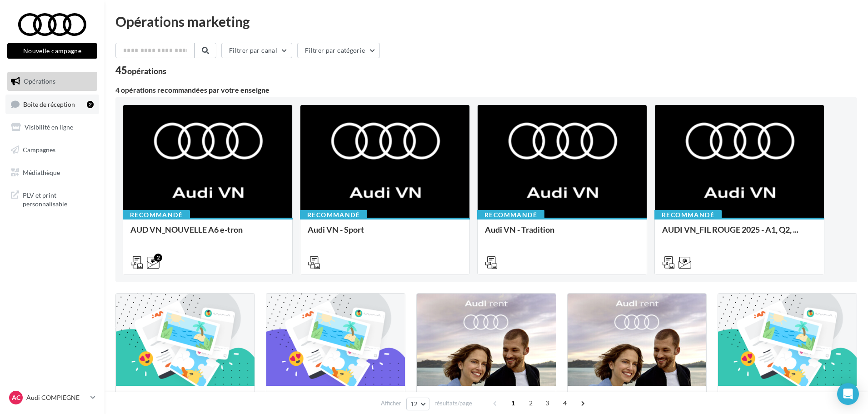 The image size is (868, 414). I want to click on div: Opérations marketing, so click(486, 22).